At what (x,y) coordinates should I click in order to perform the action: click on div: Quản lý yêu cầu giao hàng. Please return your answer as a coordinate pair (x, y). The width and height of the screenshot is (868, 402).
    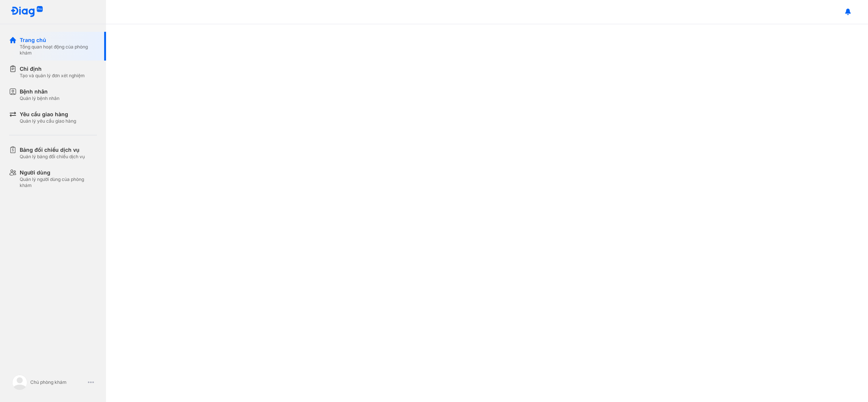
    Looking at the image, I should click on (48, 121).